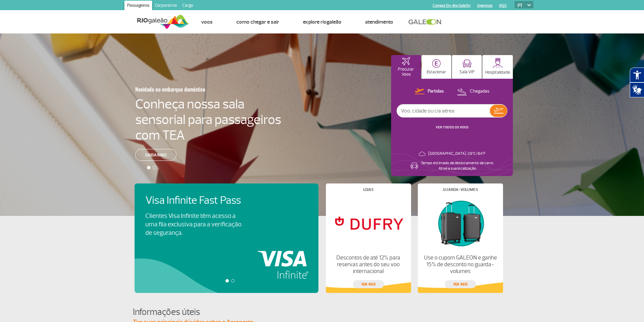 Image resolution: width=644 pixels, height=322 pixels. What do you see at coordinates (437, 63) in the screenshot?
I see `img: carParkingHome.svg` at bounding box center [437, 63].